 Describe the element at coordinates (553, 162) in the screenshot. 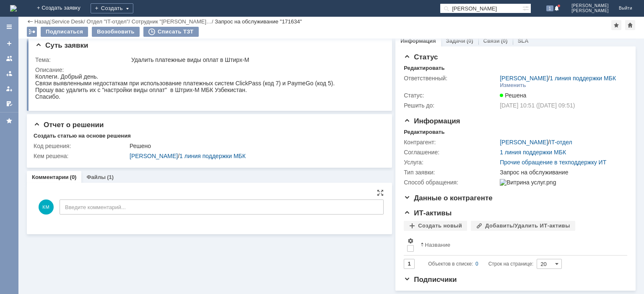

I see `a: Прочие обращение в техподдержку ИТ` at that location.